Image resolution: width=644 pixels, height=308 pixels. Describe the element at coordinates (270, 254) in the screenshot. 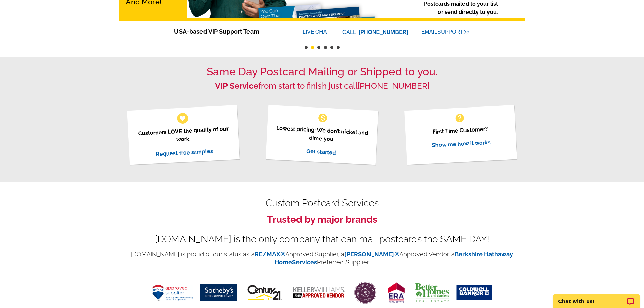

I see `a: RE/MAX®` at that location.